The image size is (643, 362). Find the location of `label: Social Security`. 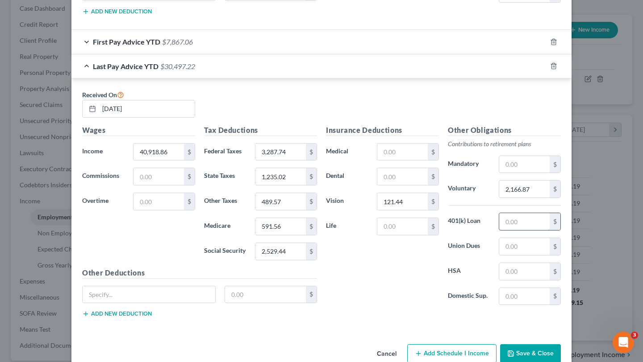

label: Social Security is located at coordinates (225, 252).